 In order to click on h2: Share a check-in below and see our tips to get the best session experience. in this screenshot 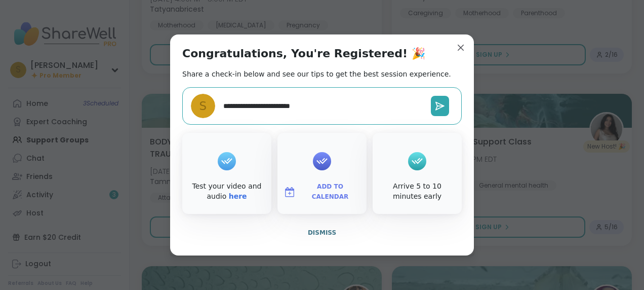, I will do `click(317, 74)`.